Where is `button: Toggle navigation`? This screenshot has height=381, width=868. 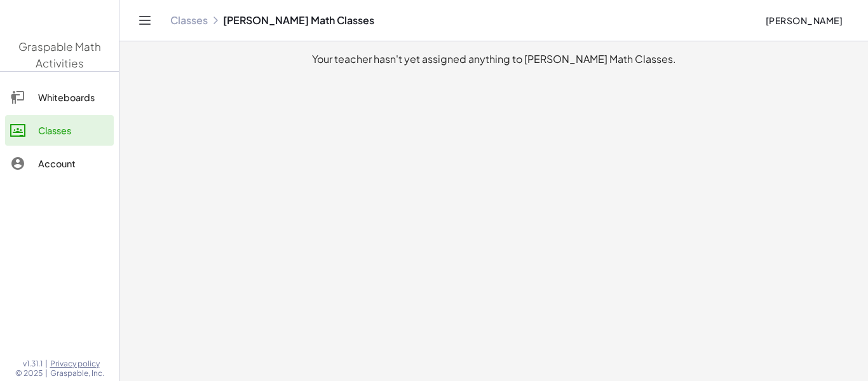 button: Toggle navigation is located at coordinates (145, 21).